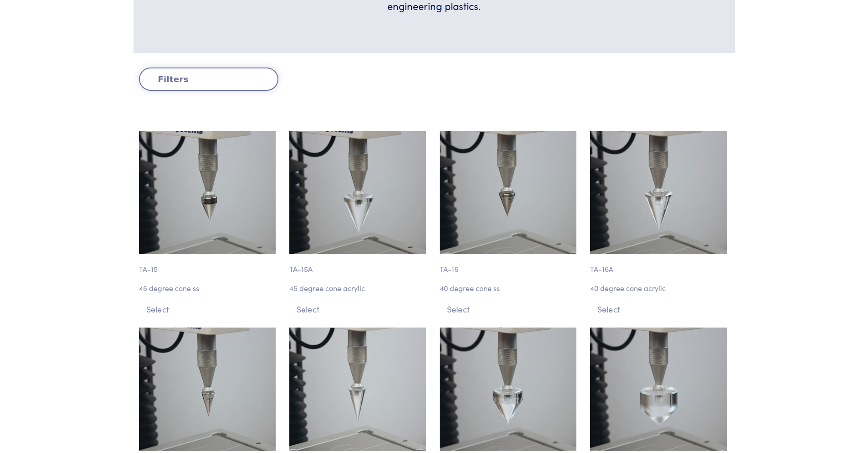 The height and width of the screenshot is (453, 868). What do you see at coordinates (358, 389) in the screenshot?
I see `img: cone_ta-17a_30-degree_2.jpg` at bounding box center [358, 389].